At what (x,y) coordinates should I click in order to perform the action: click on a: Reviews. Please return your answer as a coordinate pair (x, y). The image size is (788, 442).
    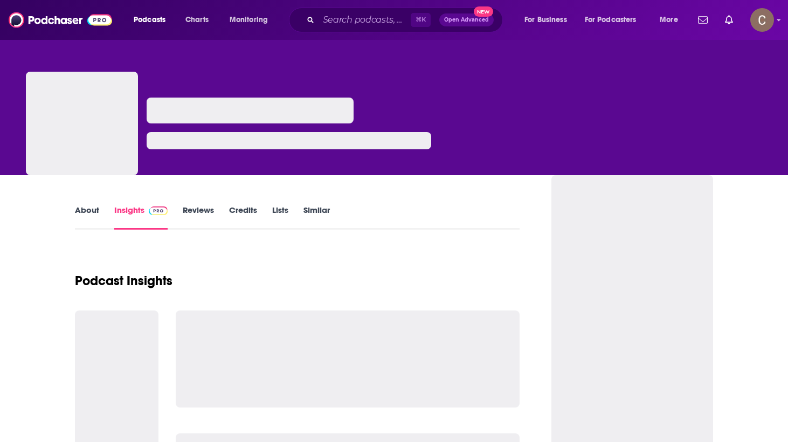
    Looking at the image, I should click on (198, 217).